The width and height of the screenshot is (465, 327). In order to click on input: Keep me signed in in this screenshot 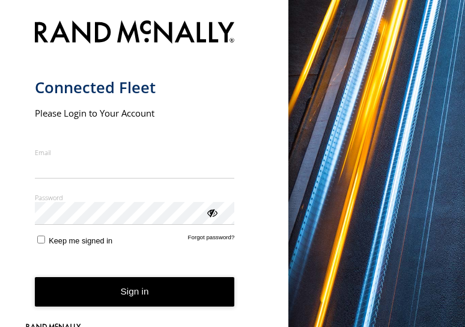, I will do `click(41, 239)`.